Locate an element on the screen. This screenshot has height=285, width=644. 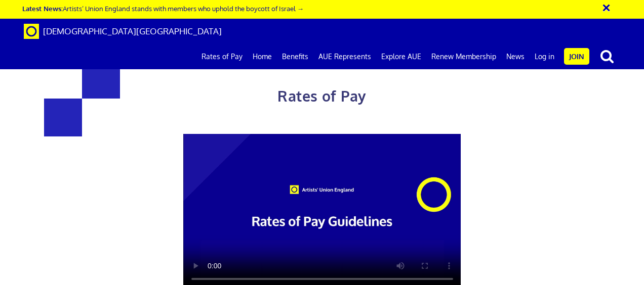
a: Rates of Pay is located at coordinates (221, 57).